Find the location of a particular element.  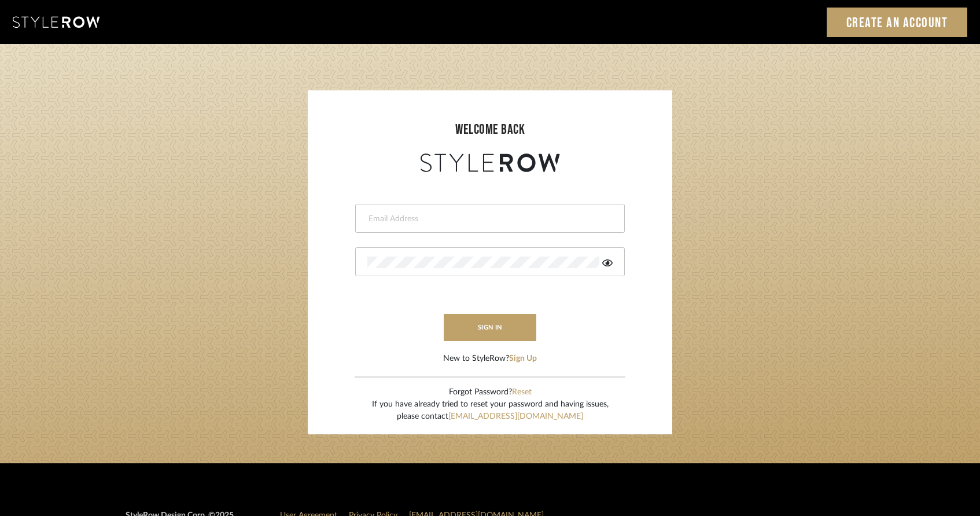

div: New to StyleRow? is located at coordinates (490, 358).